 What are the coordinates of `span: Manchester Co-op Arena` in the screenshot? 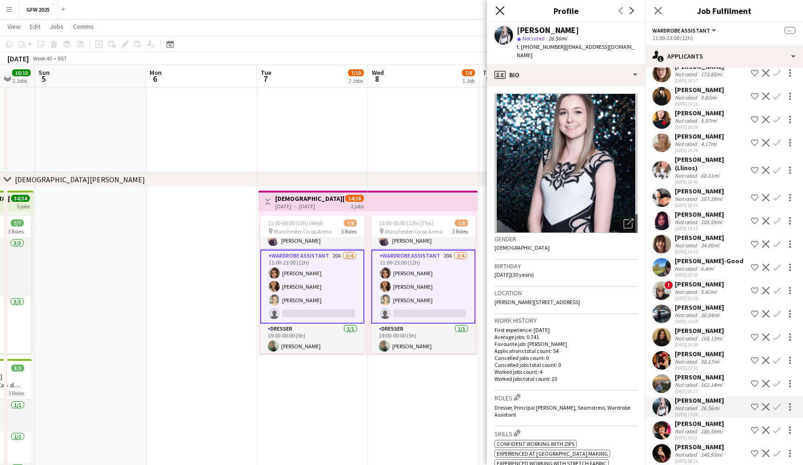 It's located at (303, 231).